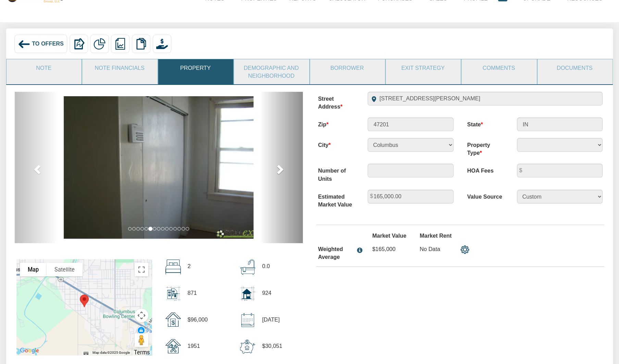 The width and height of the screenshot is (619, 364). I want to click on img: purchase_offer.png, so click(162, 44).